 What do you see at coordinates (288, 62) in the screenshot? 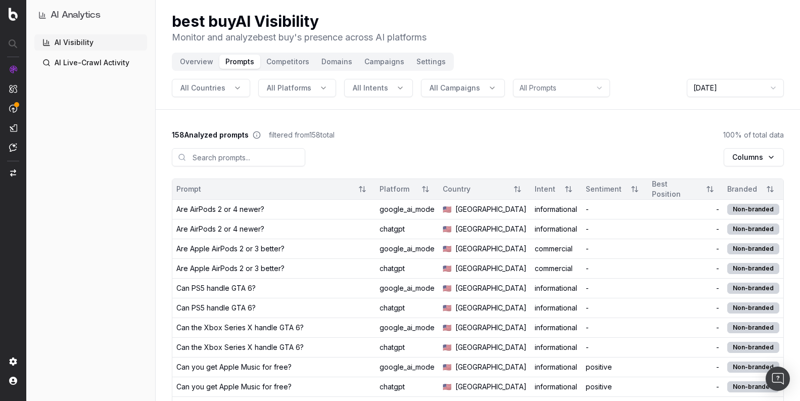
I see `button: Competitors` at bounding box center [288, 62].